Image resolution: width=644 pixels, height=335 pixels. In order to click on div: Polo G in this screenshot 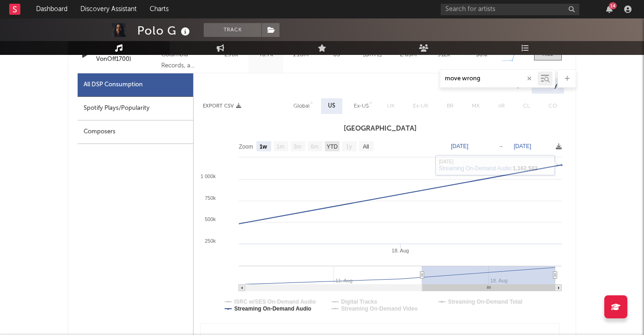, I will do `click(164, 30)`.